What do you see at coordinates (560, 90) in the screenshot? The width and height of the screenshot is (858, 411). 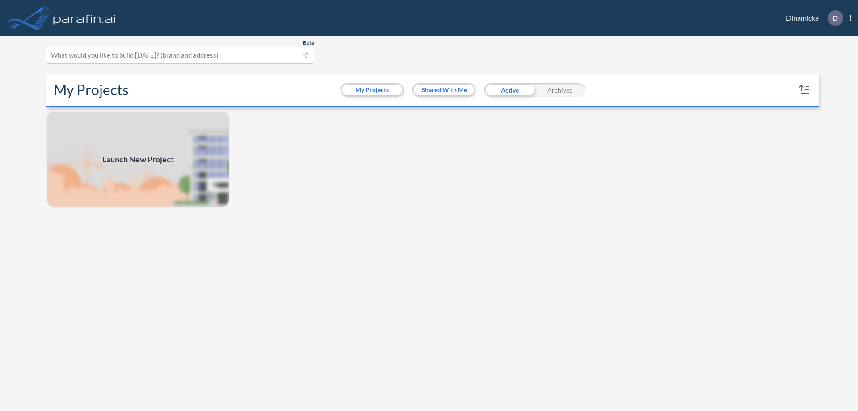 I see `div: Archived` at bounding box center [560, 90].